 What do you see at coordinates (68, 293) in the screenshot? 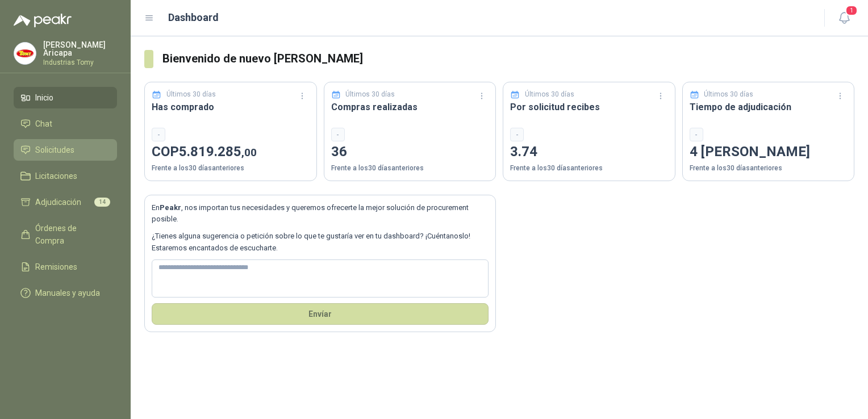
I see `span: Manuales y ayuda` at bounding box center [68, 293].